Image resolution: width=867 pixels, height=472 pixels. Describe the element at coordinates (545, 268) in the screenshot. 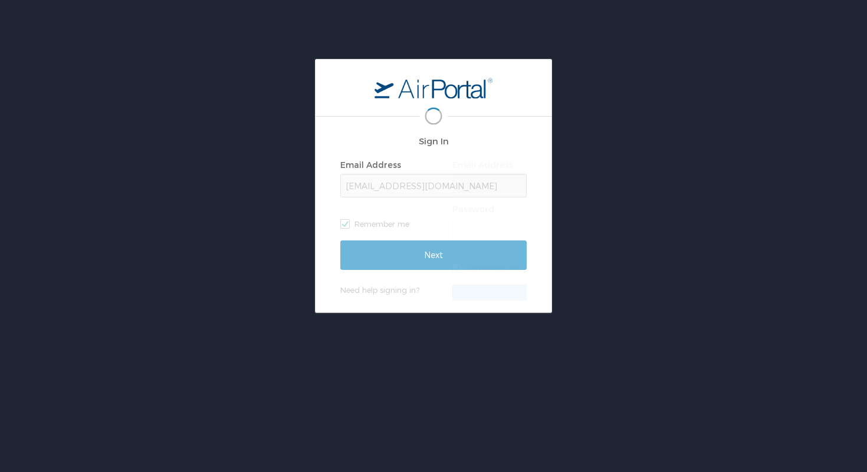

I see `label: Remember me` at that location.